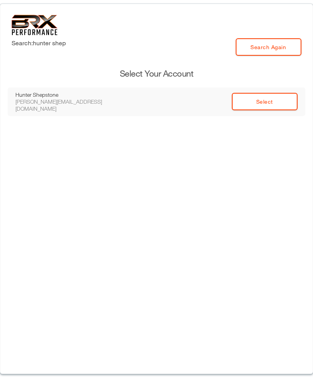 The width and height of the screenshot is (313, 378). What do you see at coordinates (34, 25) in the screenshot?
I see `img: 6f7da32581c89ca25d665dc3aae533e4f14fe3ef_original.svg` at bounding box center [34, 25].